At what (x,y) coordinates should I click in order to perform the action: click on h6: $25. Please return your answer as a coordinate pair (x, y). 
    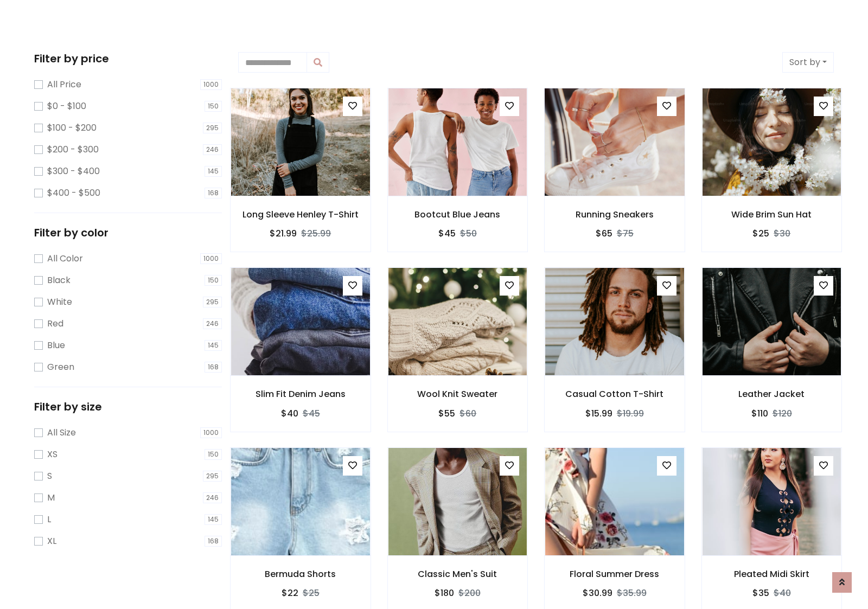
    Looking at the image, I should click on (761, 233).